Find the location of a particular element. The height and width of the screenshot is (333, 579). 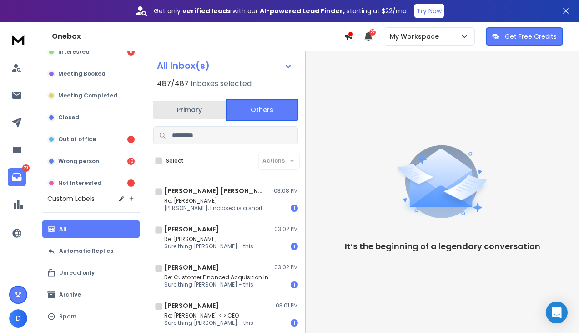

h3: Inboxes selected is located at coordinates (221, 84).